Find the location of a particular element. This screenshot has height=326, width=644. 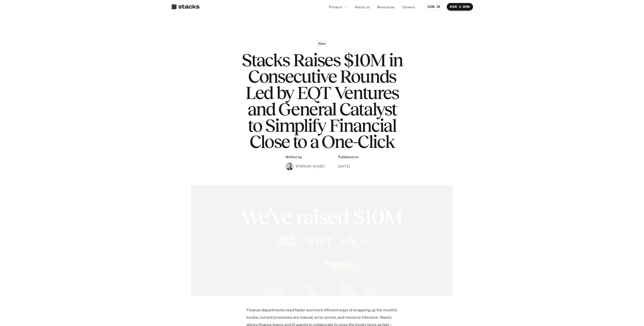

a: Careers is located at coordinates (409, 7).